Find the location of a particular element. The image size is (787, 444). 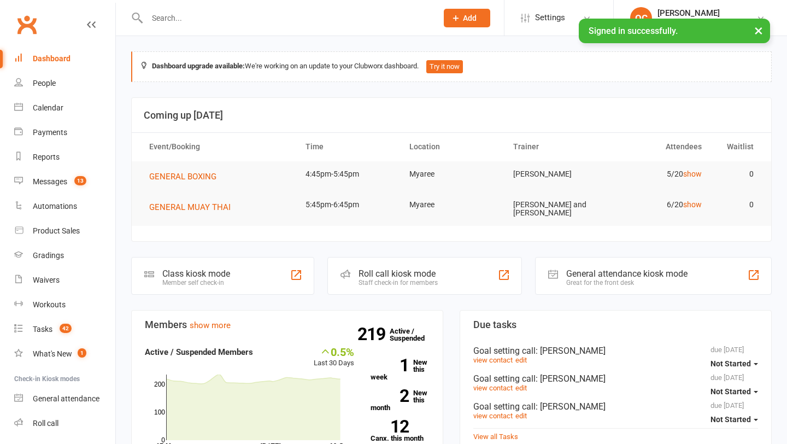

span: GENERAL BOXING is located at coordinates (183, 177).